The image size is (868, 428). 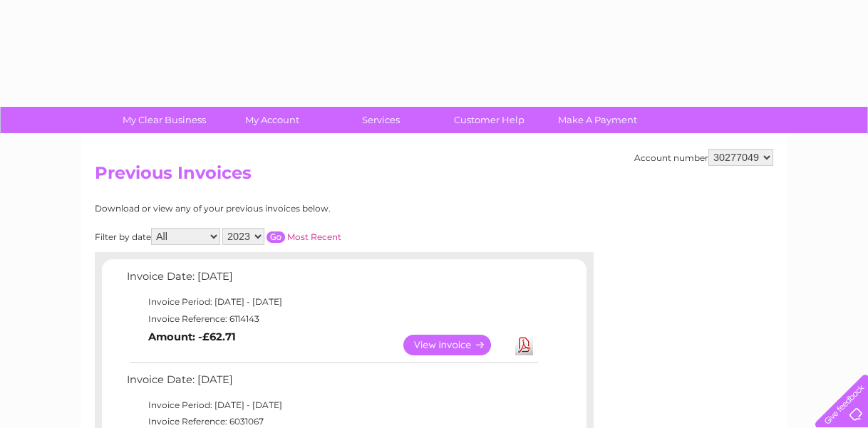 What do you see at coordinates (192, 337) in the screenshot?
I see `b: Amount: -£62.71` at bounding box center [192, 337].